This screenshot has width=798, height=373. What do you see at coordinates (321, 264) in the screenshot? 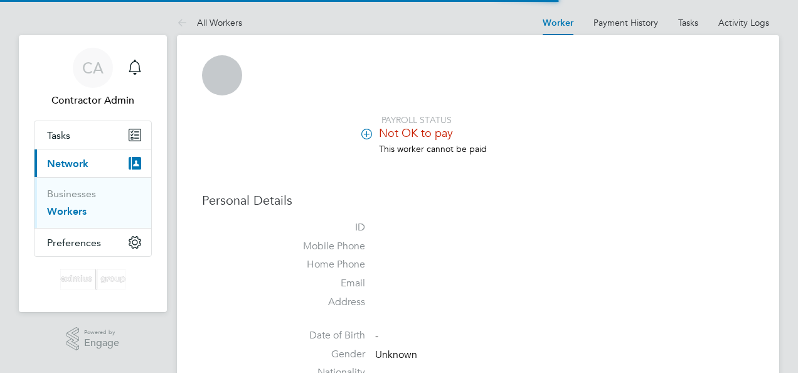
I see `label: Home Phone` at bounding box center [321, 264].